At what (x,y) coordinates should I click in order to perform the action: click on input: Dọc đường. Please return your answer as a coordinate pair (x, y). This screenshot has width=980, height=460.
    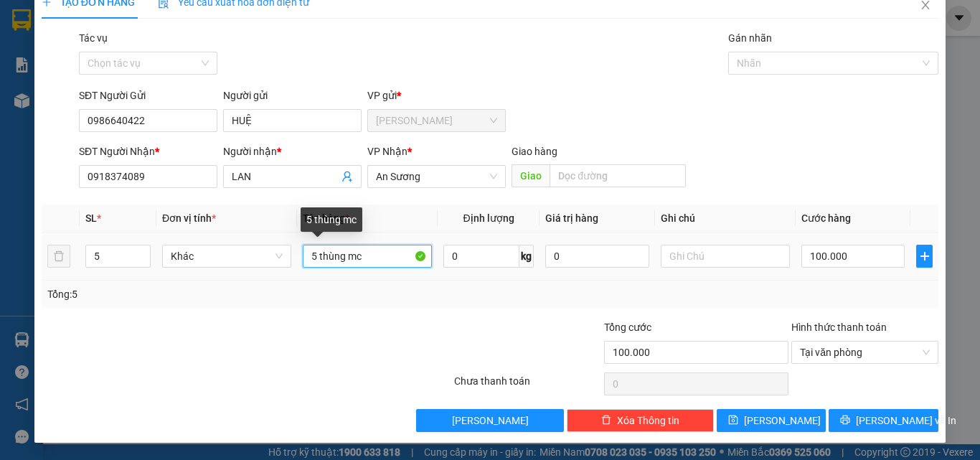
    Looking at the image, I should click on (618, 175).